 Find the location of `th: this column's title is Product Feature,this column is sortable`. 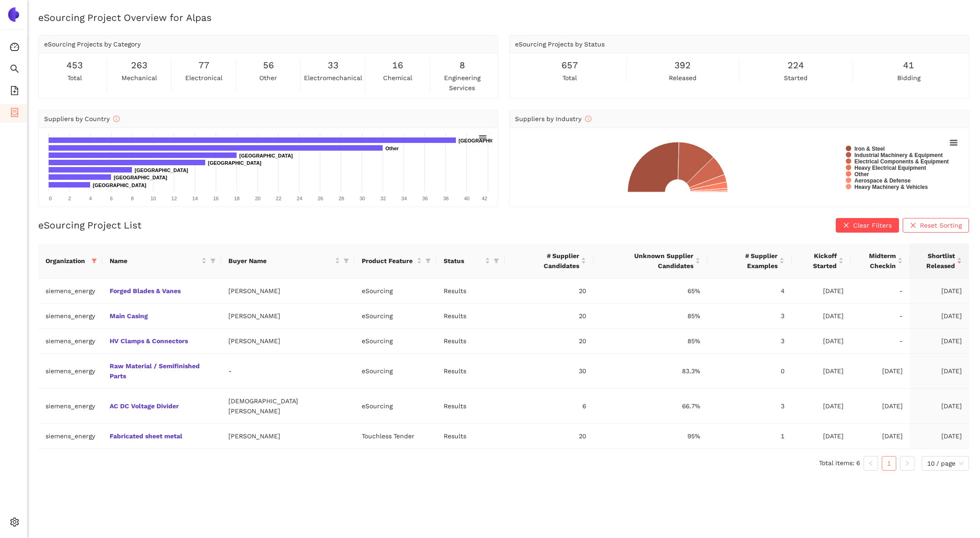

th: this column's title is Product Feature,this column is sortable is located at coordinates (396, 261).